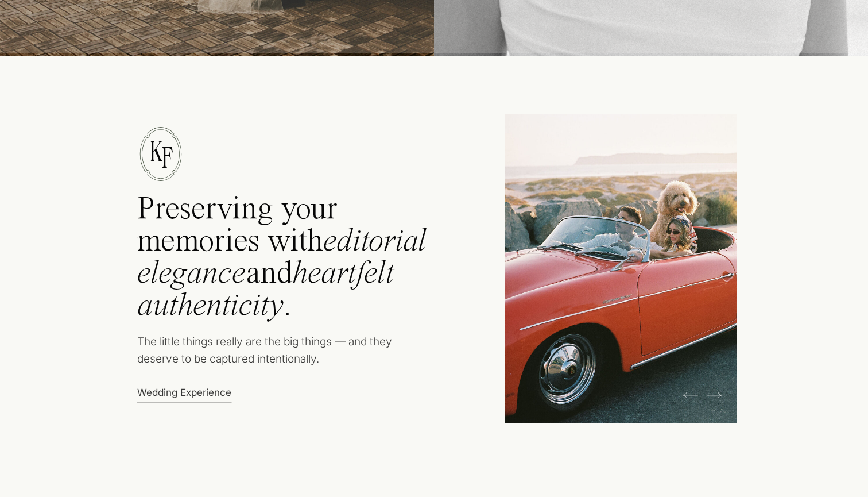  What do you see at coordinates (275, 353) in the screenshot?
I see `p: The little things really are the big things — and they deserve to be captured intentionally.` at bounding box center [275, 353].